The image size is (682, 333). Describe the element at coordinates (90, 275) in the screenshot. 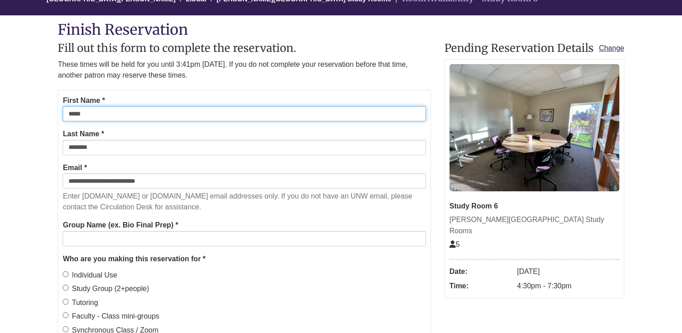

I see `label: Individual Use` at that location.